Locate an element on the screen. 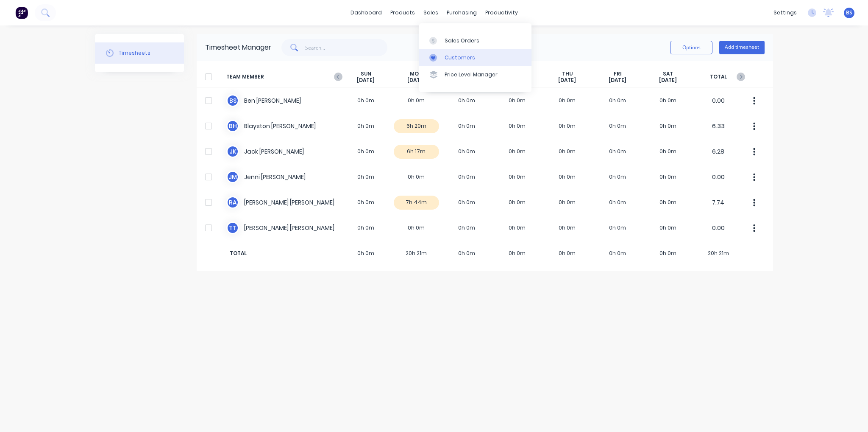 The height and width of the screenshot is (432, 868). div: Timesheets is located at coordinates (134, 53).